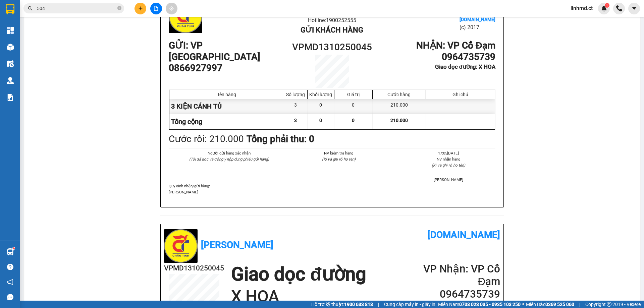 The height and width of the screenshot is (308, 644). Describe the element at coordinates (338, 153) in the screenshot. I see `li: NV kiểm tra hàng` at that location.